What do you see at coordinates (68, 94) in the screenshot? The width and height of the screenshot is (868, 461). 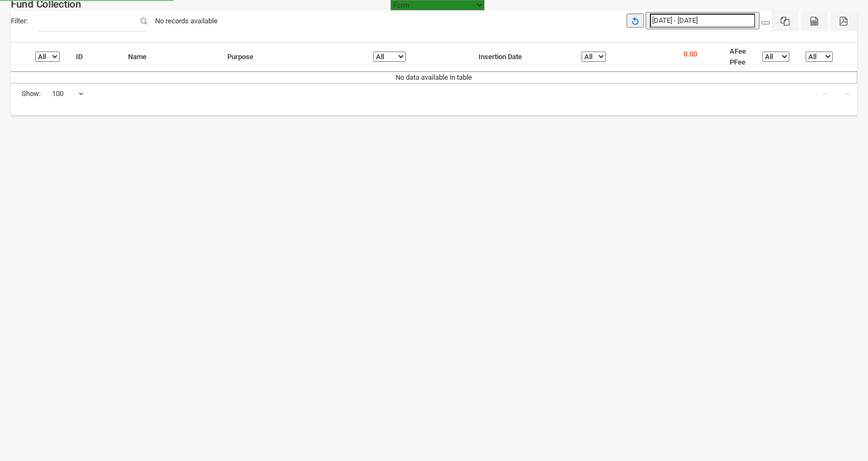 I see `span: 100` at bounding box center [68, 94].